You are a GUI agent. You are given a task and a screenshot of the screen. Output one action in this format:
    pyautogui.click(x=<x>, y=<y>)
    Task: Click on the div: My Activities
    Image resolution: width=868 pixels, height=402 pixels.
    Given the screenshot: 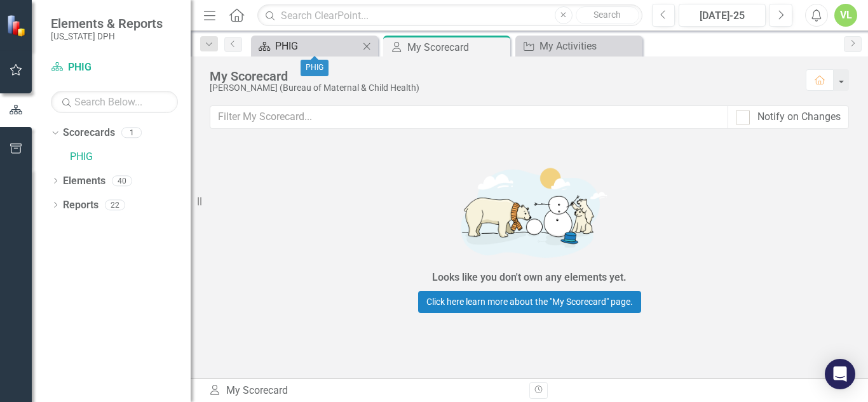 What is the action you would take?
    pyautogui.click(x=589, y=45)
    